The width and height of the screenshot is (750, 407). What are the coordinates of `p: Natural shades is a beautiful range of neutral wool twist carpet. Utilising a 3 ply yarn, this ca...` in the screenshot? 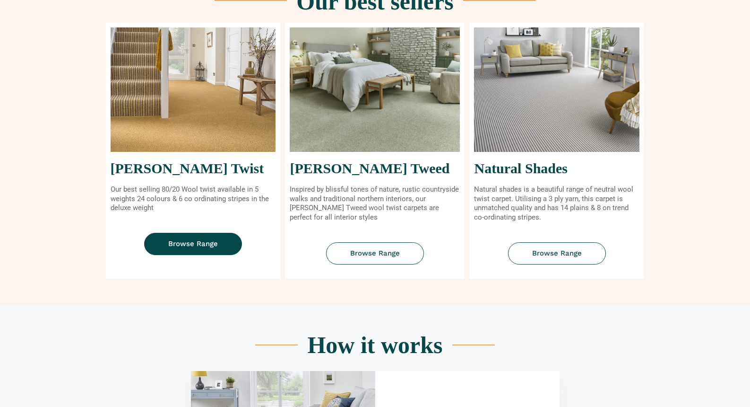 It's located at (557, 203).